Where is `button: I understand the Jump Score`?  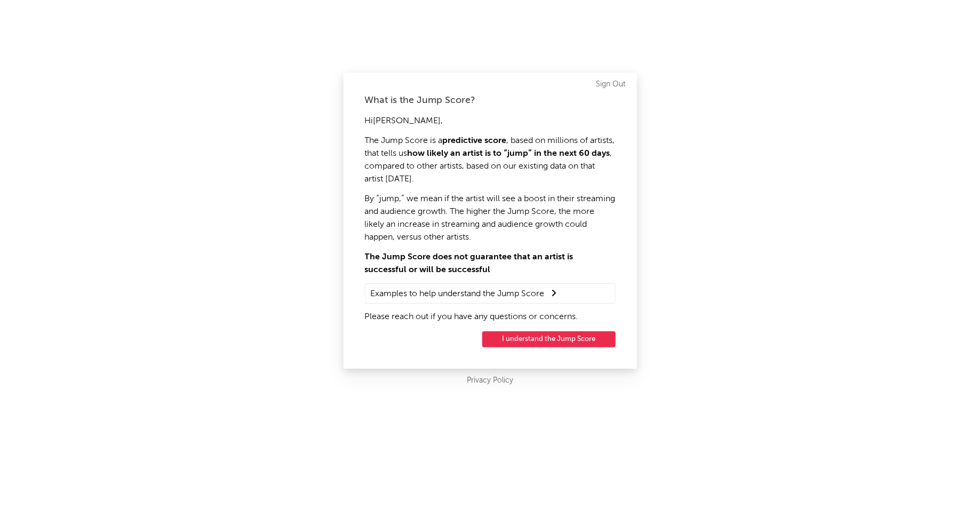
button: I understand the Jump Score is located at coordinates (549, 339).